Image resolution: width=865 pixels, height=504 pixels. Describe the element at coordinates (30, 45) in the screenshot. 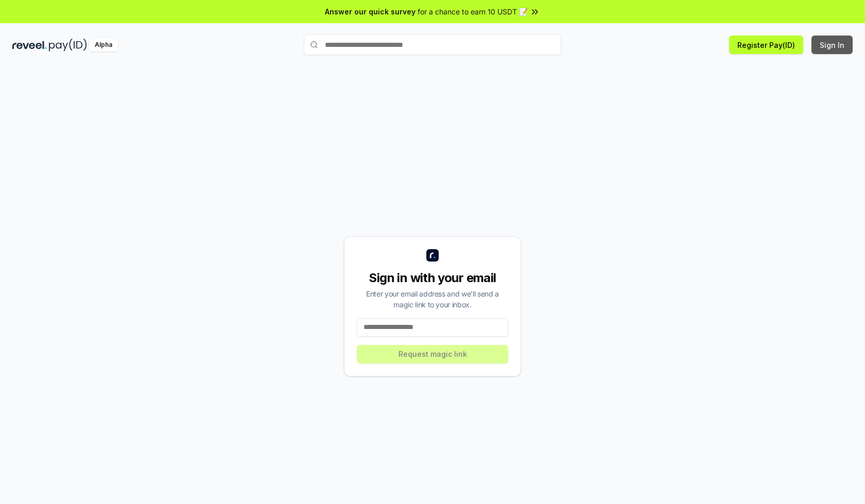

I see `img: reveel_dark` at that location.